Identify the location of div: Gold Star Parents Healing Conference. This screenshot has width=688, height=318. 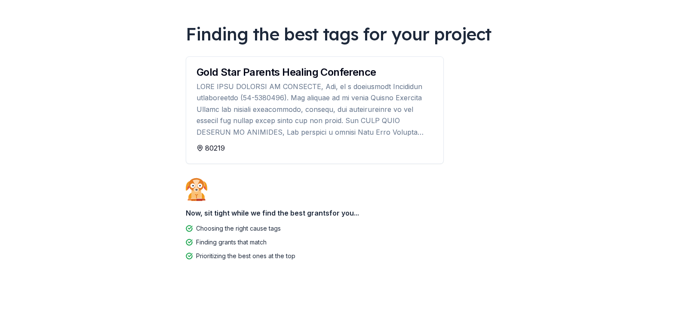
(315, 72).